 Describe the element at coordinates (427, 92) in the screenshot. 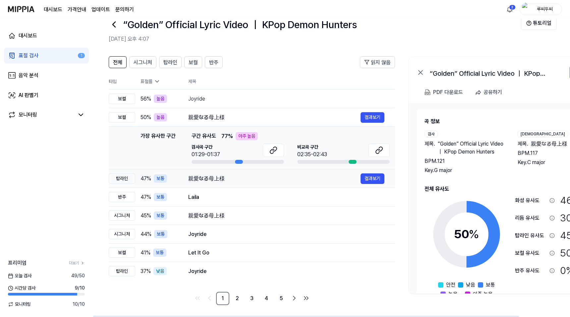

I see `img: PDF Download` at that location.